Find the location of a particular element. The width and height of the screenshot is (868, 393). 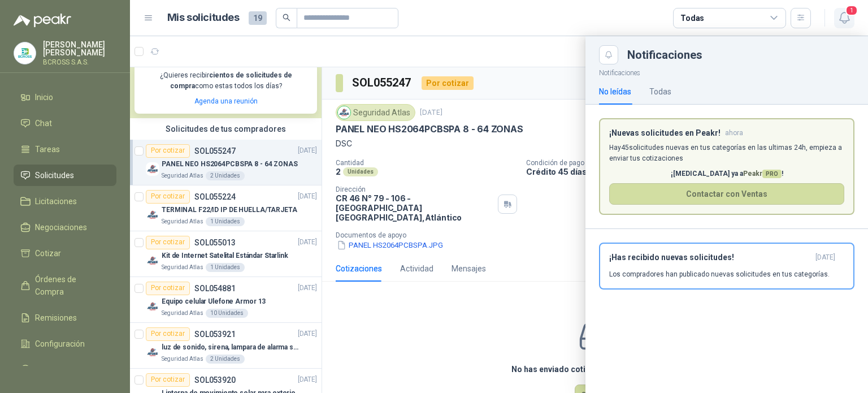

p: BCROSS S.A.S. is located at coordinates (80, 62).